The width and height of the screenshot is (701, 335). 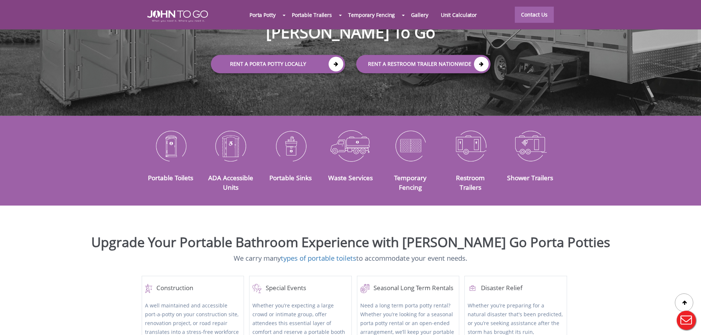 I want to click on img: Portable-Sinks-icon_N.png, so click(x=290, y=146).